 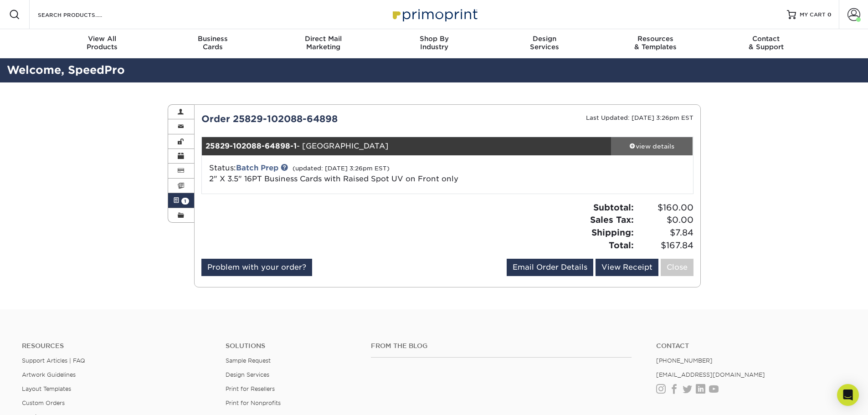 What do you see at coordinates (102, 39) in the screenshot?
I see `span: View All` at bounding box center [102, 39].